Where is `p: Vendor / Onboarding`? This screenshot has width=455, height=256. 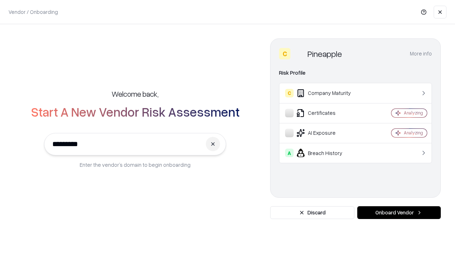
p: Vendor / Onboarding is located at coordinates (33, 12).